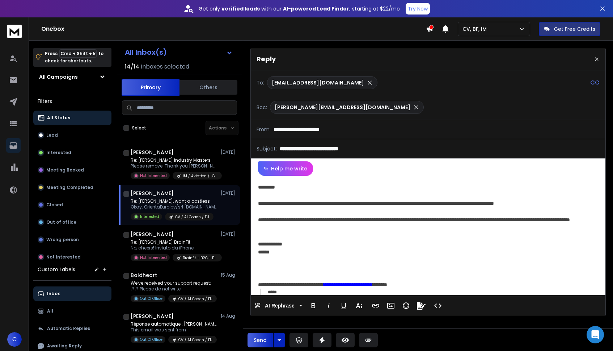 The width and height of the screenshot is (613, 351). Describe the element at coordinates (78, 53) in the screenshot. I see `span: Cmd + Shift + k` at that location.